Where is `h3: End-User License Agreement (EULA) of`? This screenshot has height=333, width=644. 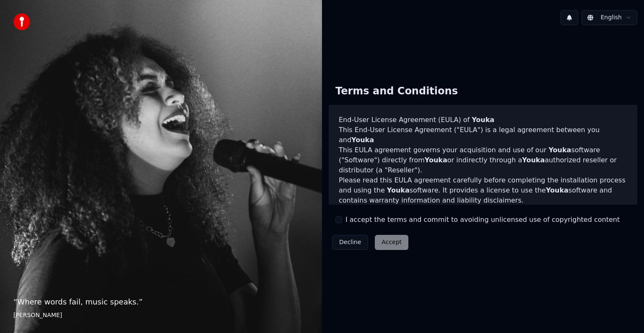 h3: End-User License Agreement (EULA) of is located at coordinates (483, 120).